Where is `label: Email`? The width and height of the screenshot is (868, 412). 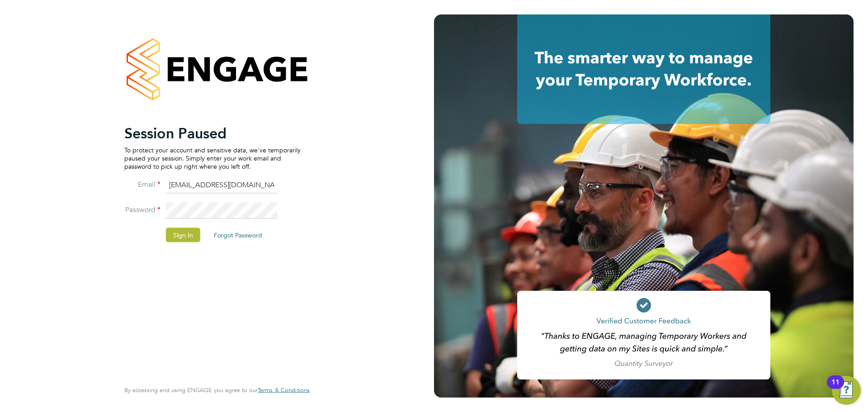
label: Email is located at coordinates (142, 184).